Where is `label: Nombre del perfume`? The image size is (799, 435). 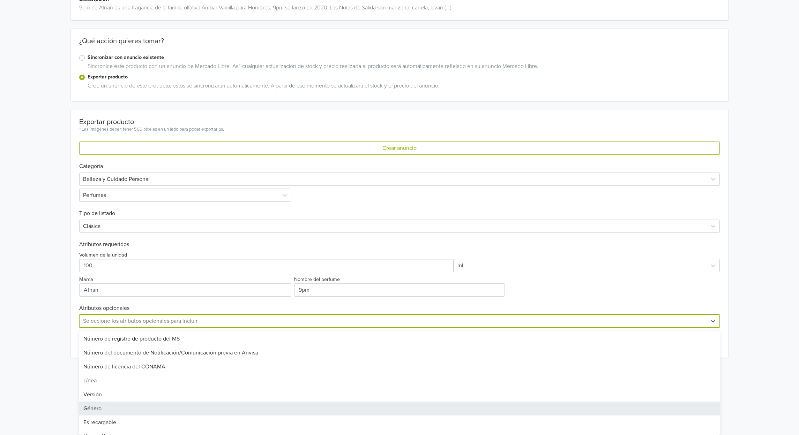
label: Nombre del perfume is located at coordinates (317, 280).